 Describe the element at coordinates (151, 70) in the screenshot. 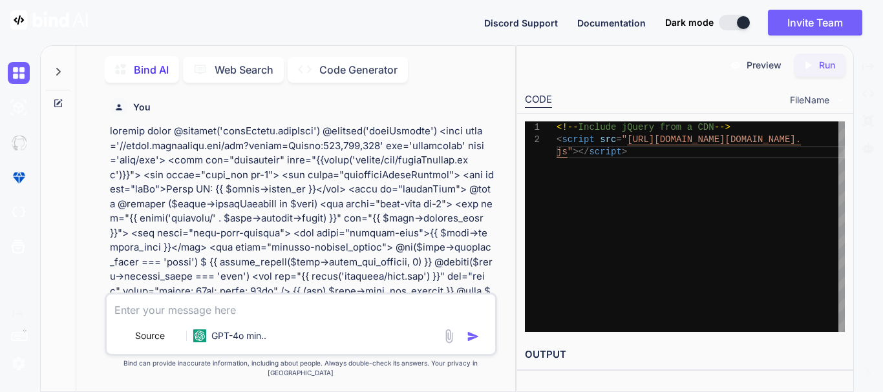

I see `p: Bind AI` at that location.